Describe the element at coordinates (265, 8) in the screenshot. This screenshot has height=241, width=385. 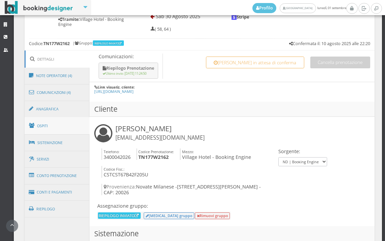
I see `a: Profilo` at that location.